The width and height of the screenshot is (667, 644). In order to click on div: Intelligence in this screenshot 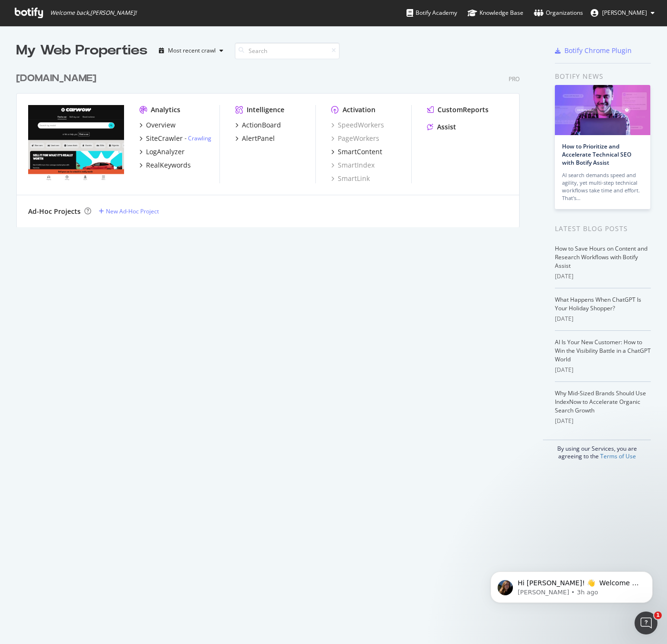, I will do `click(265, 110)`.